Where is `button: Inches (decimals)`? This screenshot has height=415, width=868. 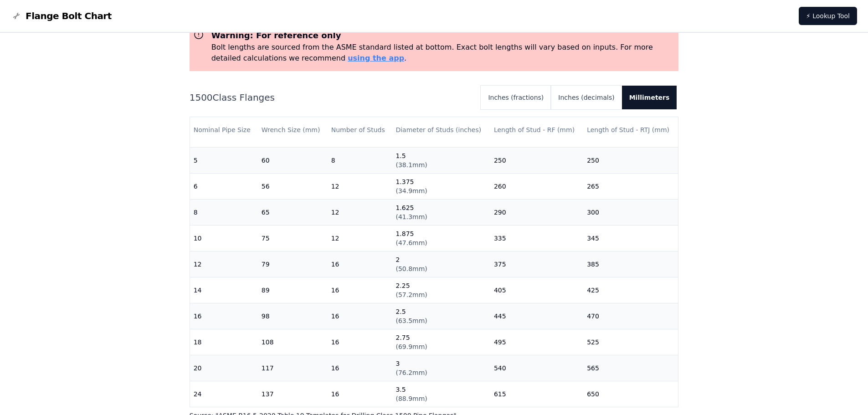 button: Inches (decimals) is located at coordinates (586, 97).